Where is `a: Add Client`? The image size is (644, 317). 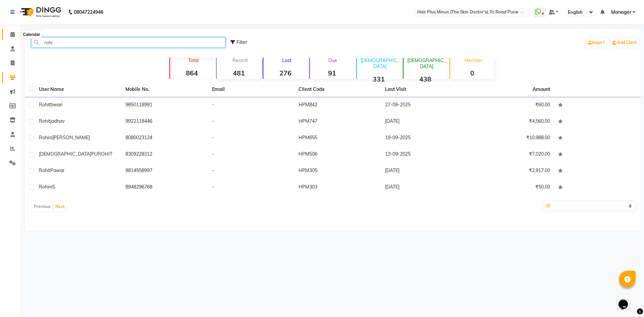
a: Add Client is located at coordinates (625, 42).